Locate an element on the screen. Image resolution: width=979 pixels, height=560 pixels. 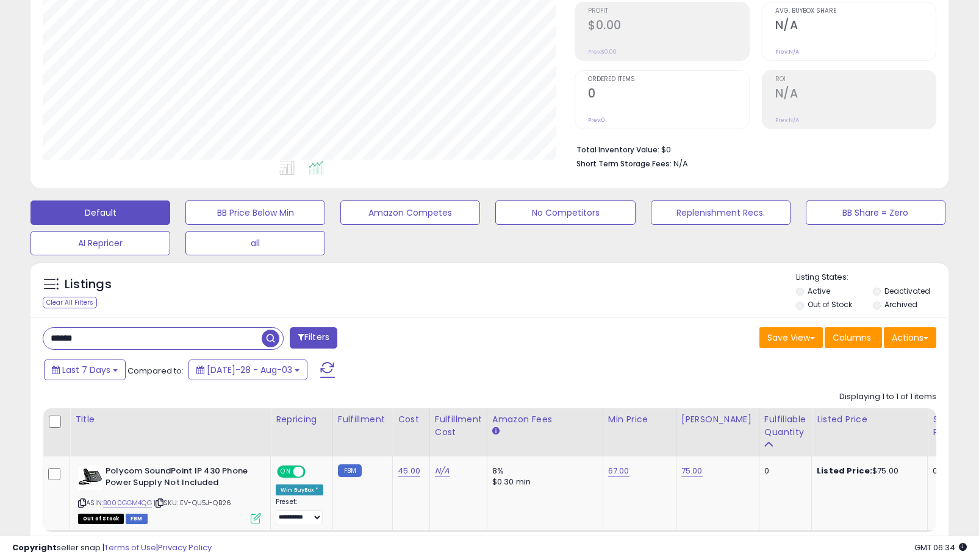
button: AI Repricer is located at coordinates (100, 244).